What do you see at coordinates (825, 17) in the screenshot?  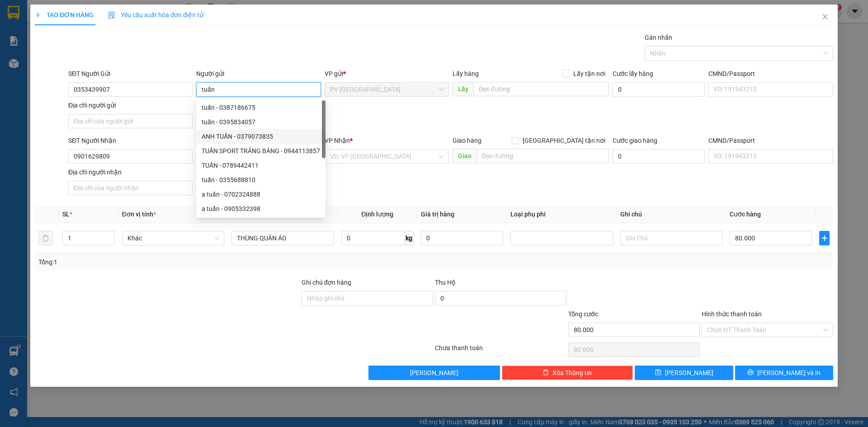 I see `span: close` at bounding box center [825, 17].